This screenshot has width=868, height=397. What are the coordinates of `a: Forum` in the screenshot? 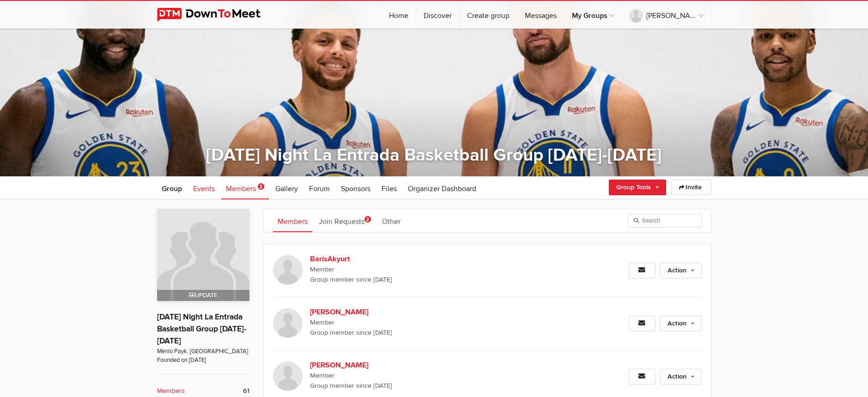 It's located at (319, 188).